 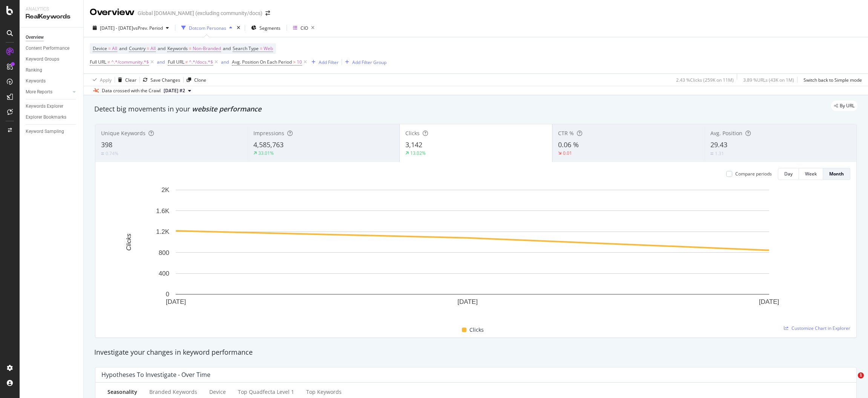 I want to click on div: 0.74%, so click(x=112, y=153).